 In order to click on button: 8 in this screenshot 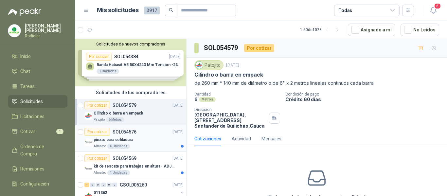, I will do `click(433, 10)`.